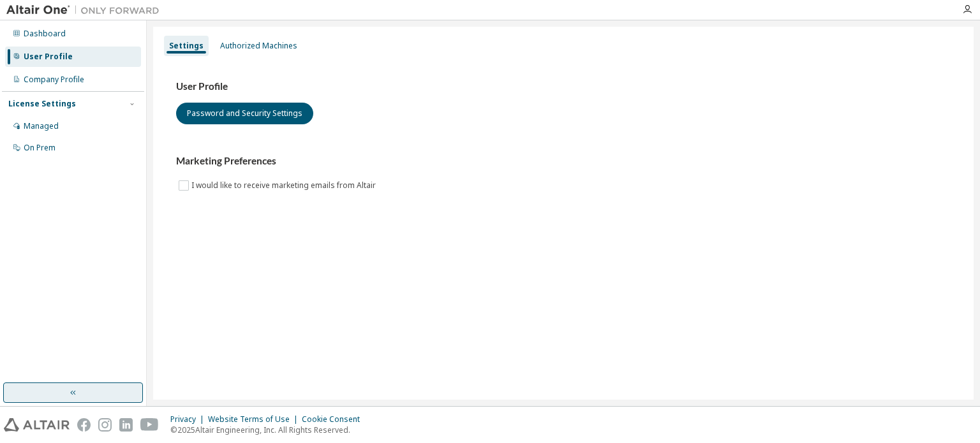 This screenshot has width=980, height=443. I want to click on button: Password and Security Settings, so click(245, 114).